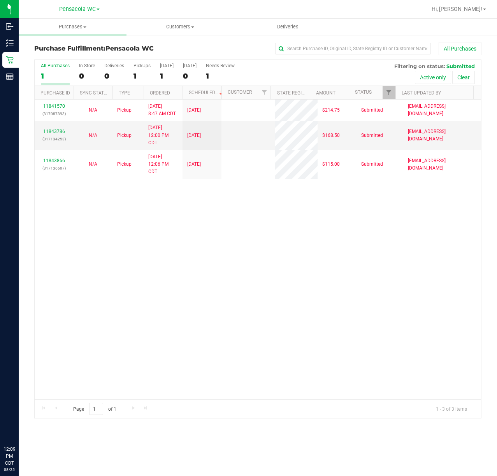 The image size is (497, 476). What do you see at coordinates (287, 27) in the screenshot?
I see `span: Deliveries` at bounding box center [287, 27].